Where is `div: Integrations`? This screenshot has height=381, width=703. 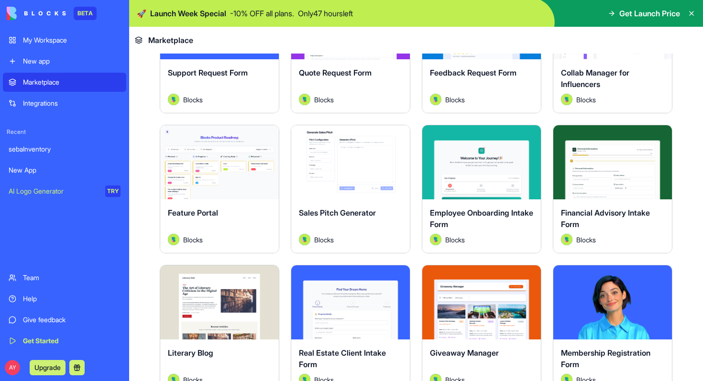
div: Integrations is located at coordinates (72, 103).